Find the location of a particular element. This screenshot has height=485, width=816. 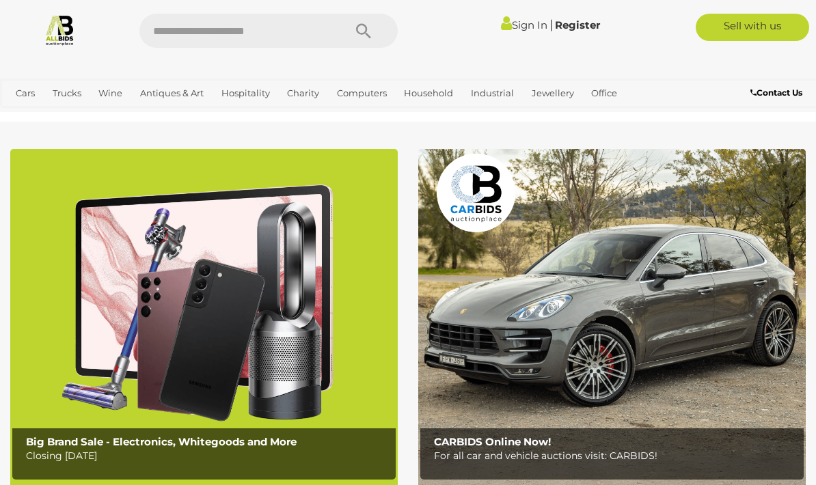

img: Allbids.com.au is located at coordinates (59, 29).